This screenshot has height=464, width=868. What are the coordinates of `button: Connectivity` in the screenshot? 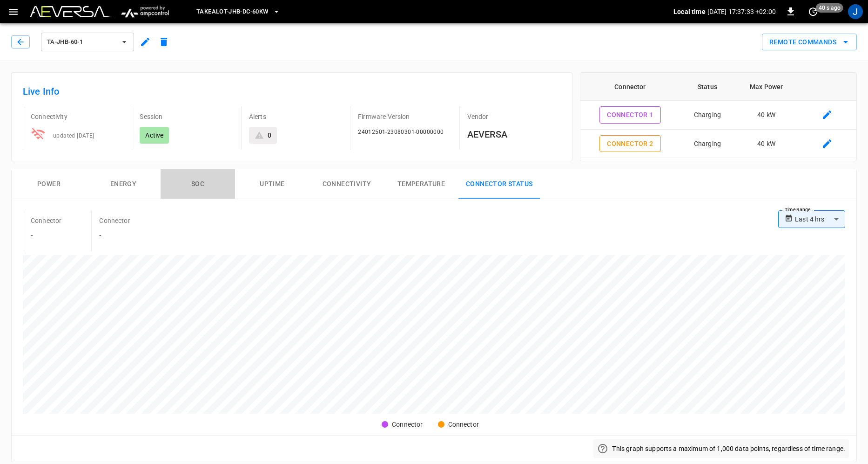 It's located at (346, 184).